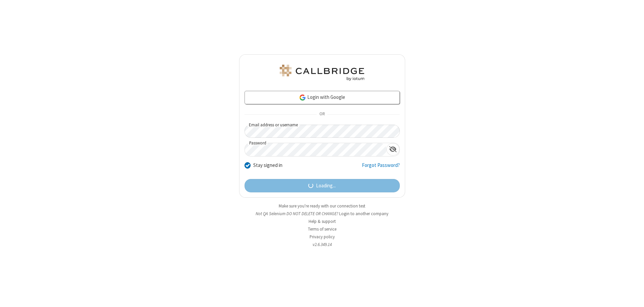 The width and height of the screenshot is (644, 307). What do you see at coordinates (322, 221) in the screenshot?
I see `a: Help & support` at bounding box center [322, 221].